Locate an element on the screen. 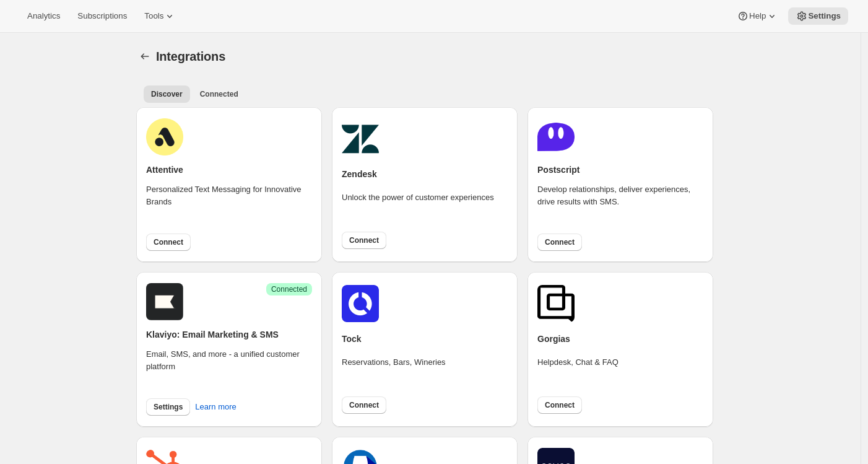  div: Reservations, Bars, Wineries is located at coordinates (394, 371).